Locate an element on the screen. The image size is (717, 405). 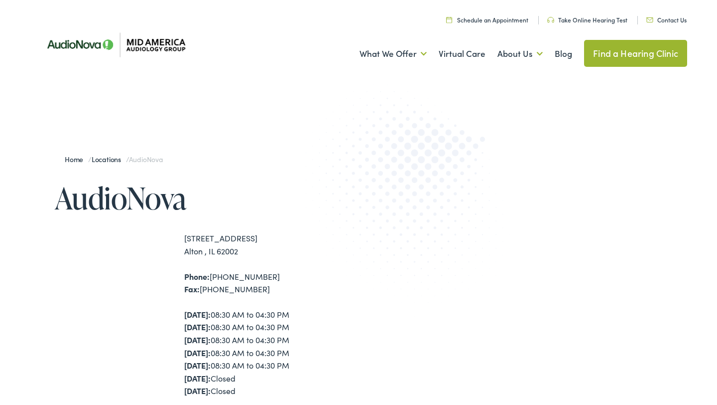
a: Schedule an Appointment is located at coordinates (487, 19).